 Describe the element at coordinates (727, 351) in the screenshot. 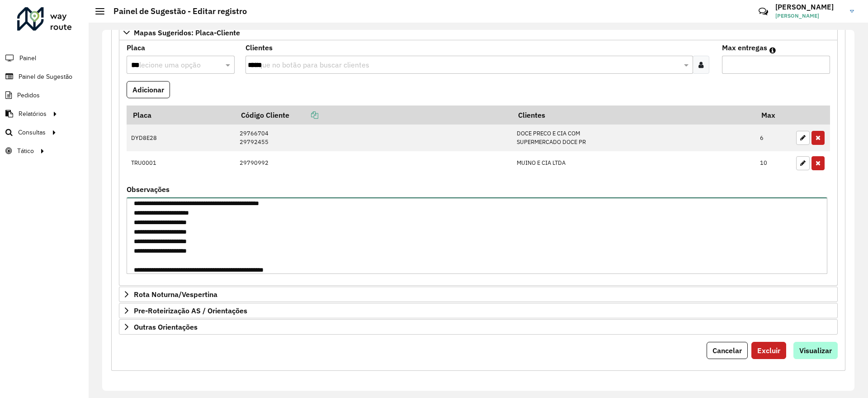

I see `button: Cancelar` at that location.